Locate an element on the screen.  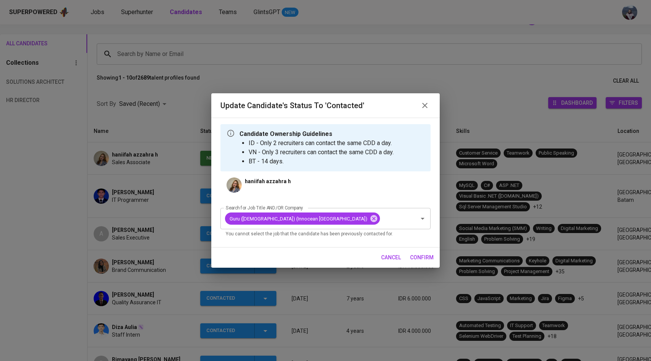
li: BT - 14 days. is located at coordinates (321, 161).